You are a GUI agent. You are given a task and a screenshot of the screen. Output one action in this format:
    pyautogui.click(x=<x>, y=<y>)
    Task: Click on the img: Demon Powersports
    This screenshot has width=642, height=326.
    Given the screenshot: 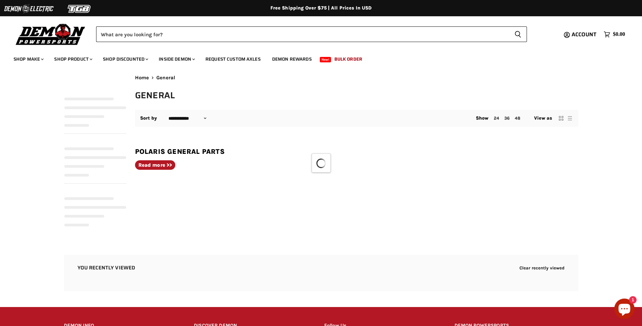 What is the action you would take?
    pyautogui.click(x=50, y=34)
    